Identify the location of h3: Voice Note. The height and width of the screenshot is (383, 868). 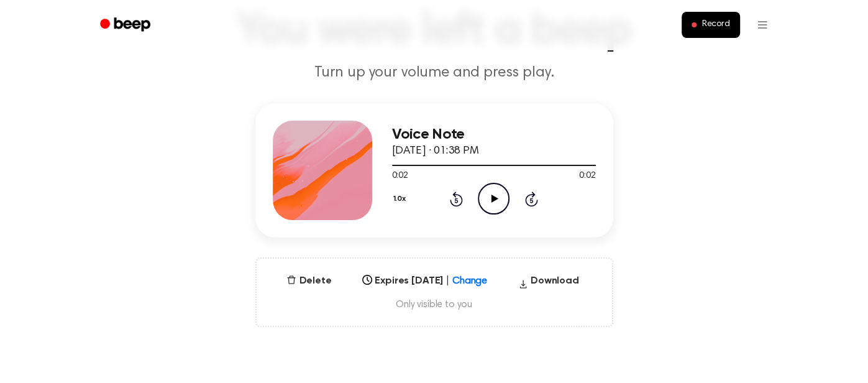
(494, 134).